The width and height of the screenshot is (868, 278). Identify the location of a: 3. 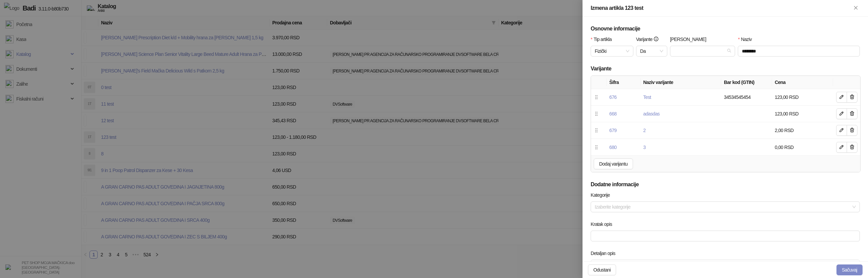
(644, 148).